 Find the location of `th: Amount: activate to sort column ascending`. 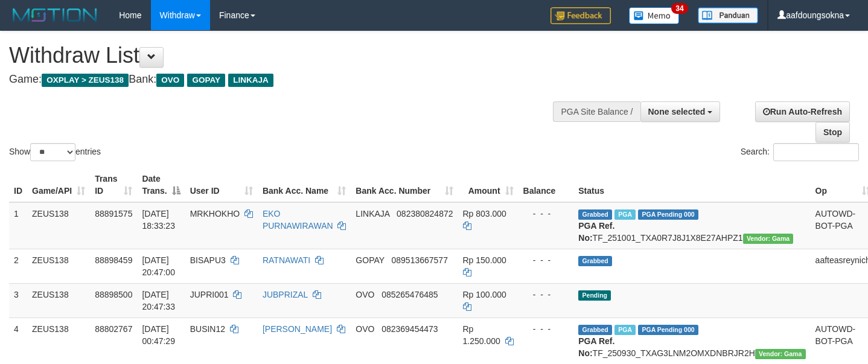

th: Amount: activate to sort column ascending is located at coordinates (488, 185).